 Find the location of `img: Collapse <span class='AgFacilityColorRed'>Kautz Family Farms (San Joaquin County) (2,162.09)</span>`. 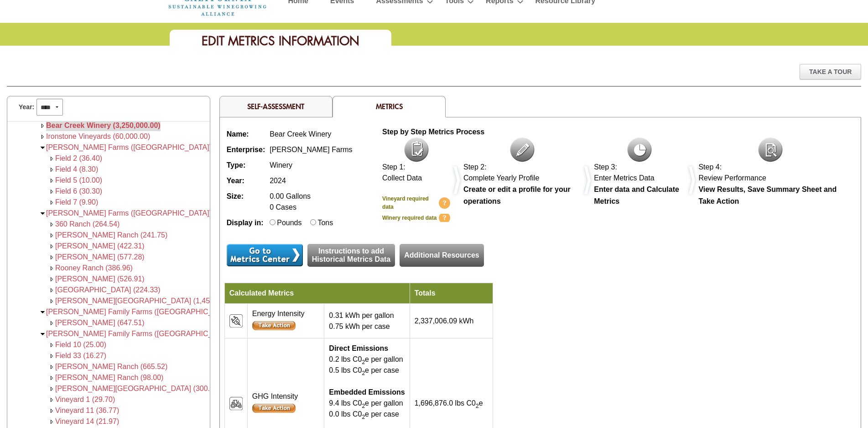

img: Collapse <span class='AgFacilityColorRed'>Kautz Family Farms (San Joaquin County) (2,162.09)</span> is located at coordinates (42, 334).